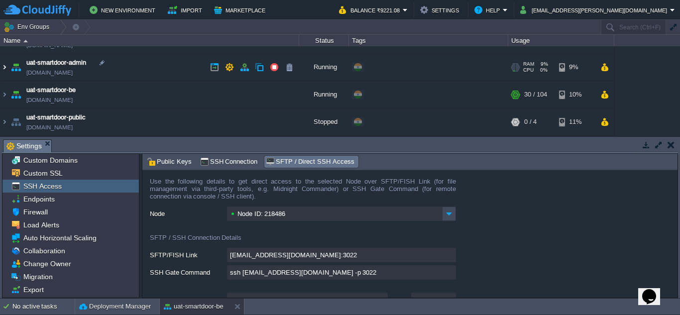 The height and width of the screenshot is (315, 680). What do you see at coordinates (35, 212) in the screenshot?
I see `a: Firewall` at bounding box center [35, 212].